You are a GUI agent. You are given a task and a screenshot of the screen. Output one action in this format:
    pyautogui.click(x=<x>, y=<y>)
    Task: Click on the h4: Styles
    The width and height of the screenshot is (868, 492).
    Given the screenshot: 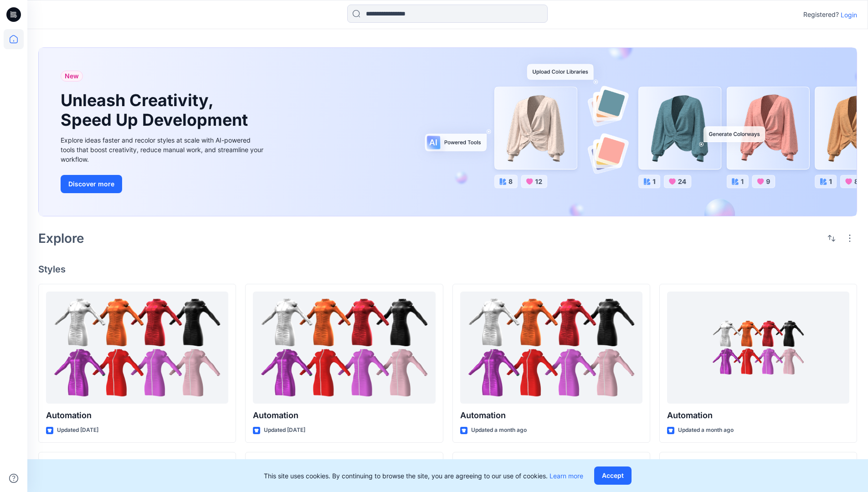 What is the action you would take?
    pyautogui.click(x=447, y=270)
    